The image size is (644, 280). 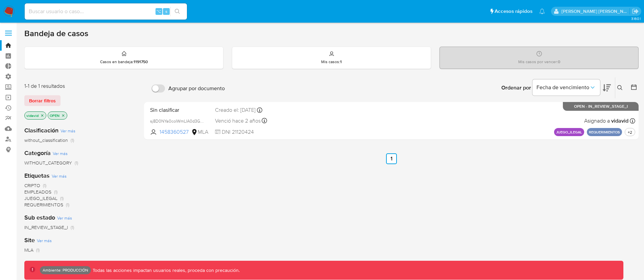 I want to click on a: Salir, so click(x=635, y=11).